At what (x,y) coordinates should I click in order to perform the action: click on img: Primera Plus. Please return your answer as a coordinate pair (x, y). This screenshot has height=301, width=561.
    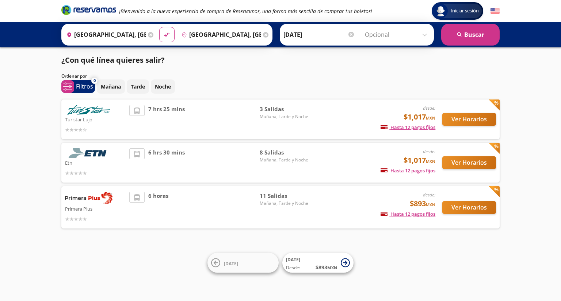
    Looking at the image, I should click on (89, 198).